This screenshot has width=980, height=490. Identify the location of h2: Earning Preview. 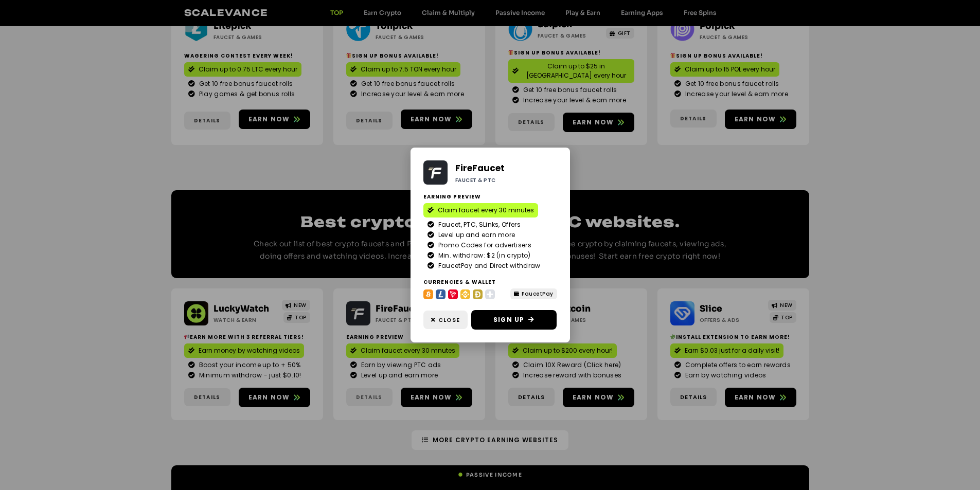
(490, 196).